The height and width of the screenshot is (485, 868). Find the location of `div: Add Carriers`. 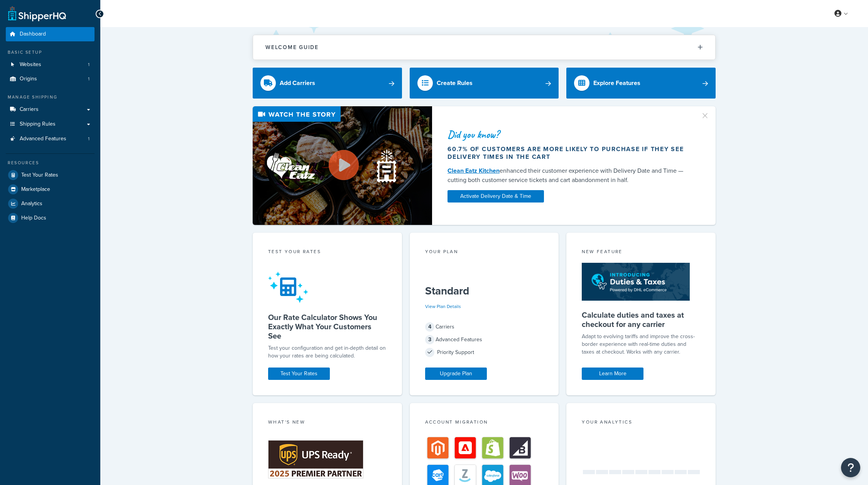

div: Add Carriers is located at coordinates (297, 83).